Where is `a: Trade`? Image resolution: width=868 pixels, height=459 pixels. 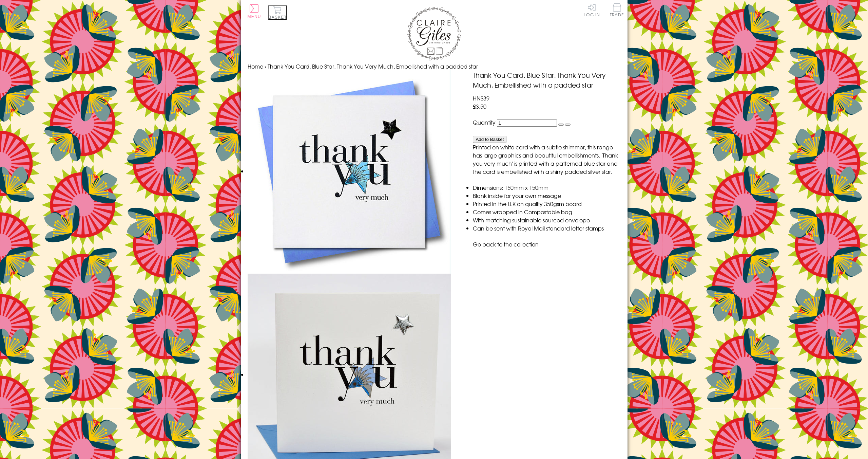
a: Trade is located at coordinates (617, 11).